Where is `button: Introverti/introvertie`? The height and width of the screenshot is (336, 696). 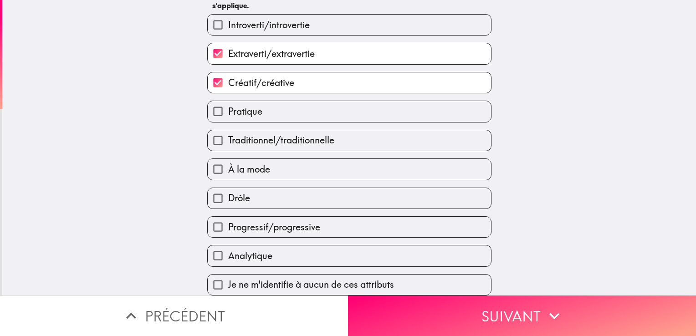 button: Introverti/introvertie is located at coordinates (350, 25).